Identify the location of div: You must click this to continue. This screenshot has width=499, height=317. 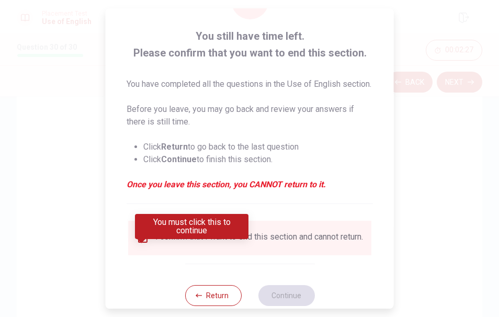
(191, 226).